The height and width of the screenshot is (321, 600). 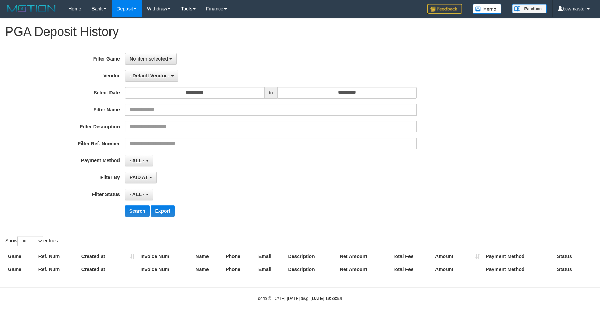 I want to click on button: Search, so click(x=137, y=211).